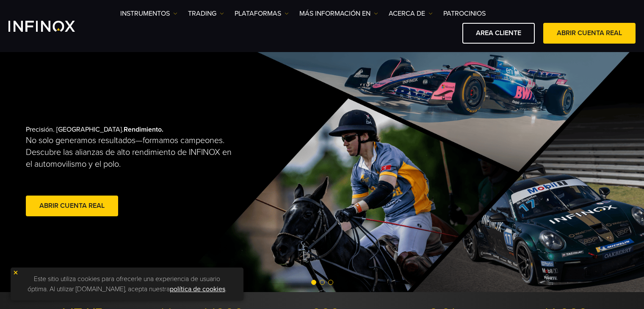 The height and width of the screenshot is (309, 644). What do you see at coordinates (16, 273) in the screenshot?
I see `img: yellow close icon` at bounding box center [16, 273].